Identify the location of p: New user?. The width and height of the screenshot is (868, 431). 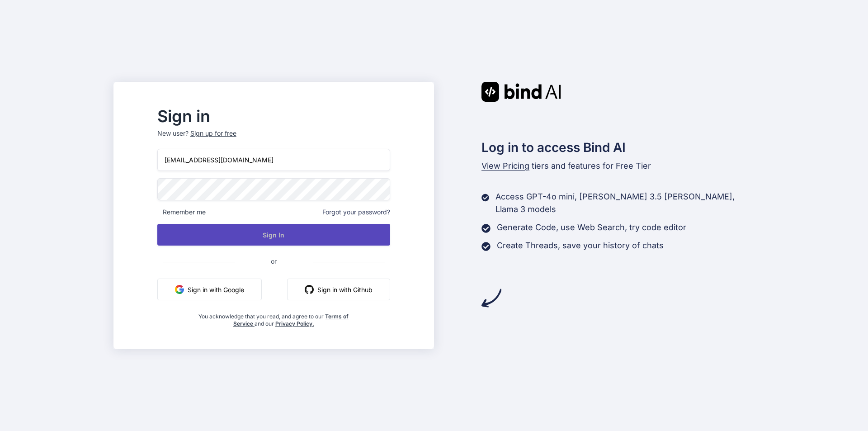
(273, 139).